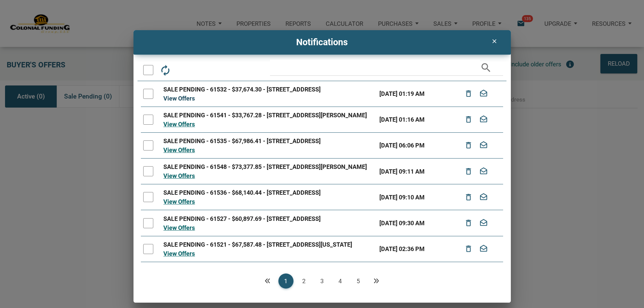 This screenshot has height=308, width=644. I want to click on a: 2, so click(304, 281).